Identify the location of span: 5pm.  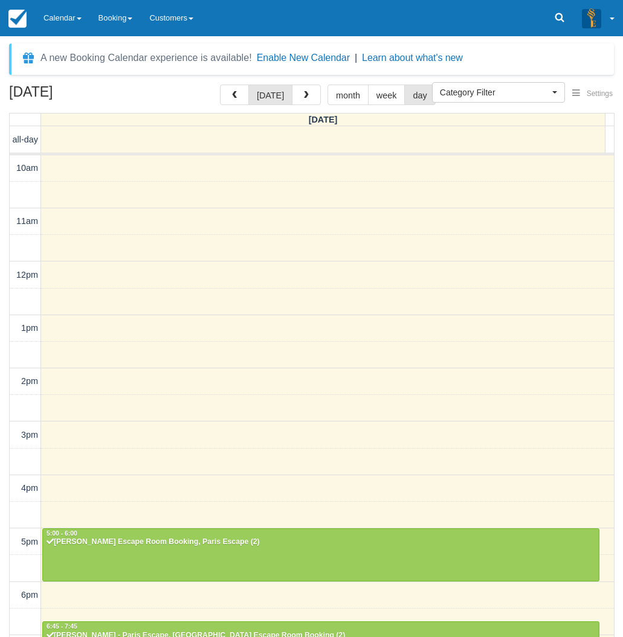
(30, 542).